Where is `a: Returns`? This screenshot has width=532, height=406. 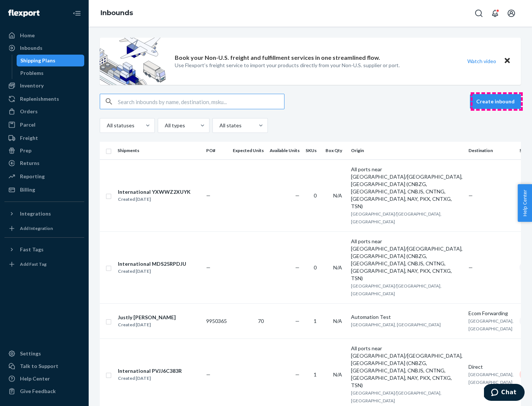
a: Returns is located at coordinates (44, 163).